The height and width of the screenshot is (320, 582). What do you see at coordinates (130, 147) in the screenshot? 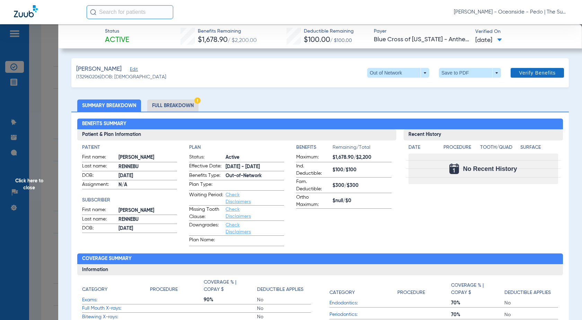
I see `app-breakdown-title: Patient` at bounding box center [130, 147].